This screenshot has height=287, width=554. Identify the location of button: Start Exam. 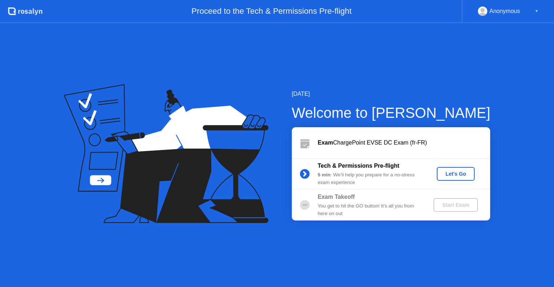
(456, 205).